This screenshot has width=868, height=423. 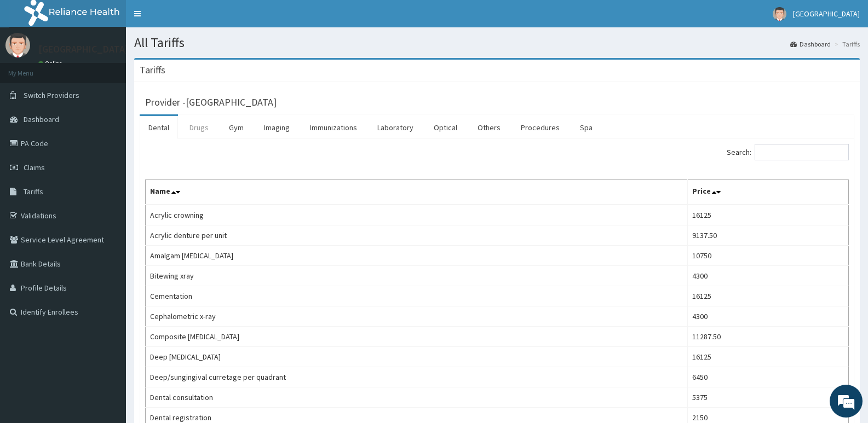 I want to click on a: Procedures, so click(x=540, y=128).